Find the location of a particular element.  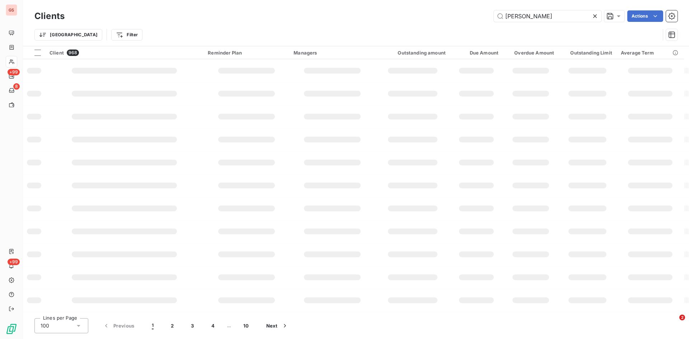

span: 968 is located at coordinates (73, 53).